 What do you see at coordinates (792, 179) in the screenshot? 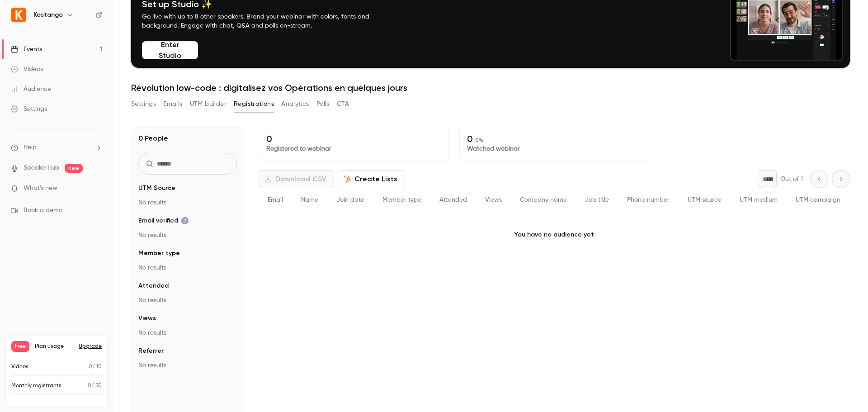
I see `p: Out of 1` at bounding box center [792, 179].